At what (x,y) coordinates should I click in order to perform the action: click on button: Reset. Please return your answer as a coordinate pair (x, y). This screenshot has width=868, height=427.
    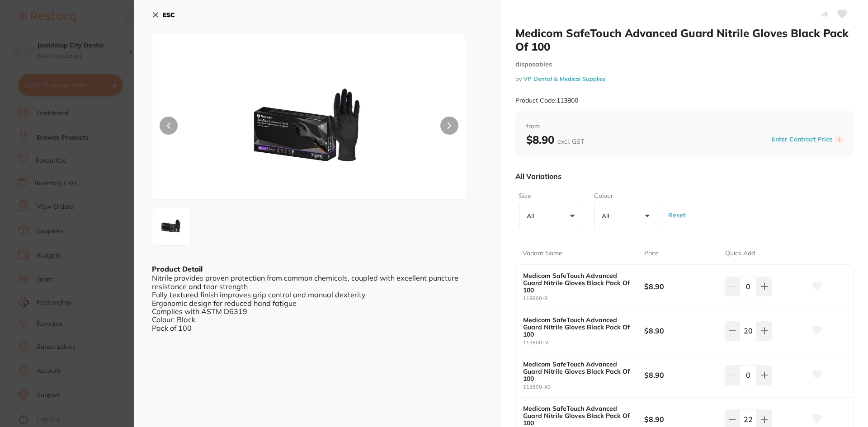
    Looking at the image, I should click on (677, 215).